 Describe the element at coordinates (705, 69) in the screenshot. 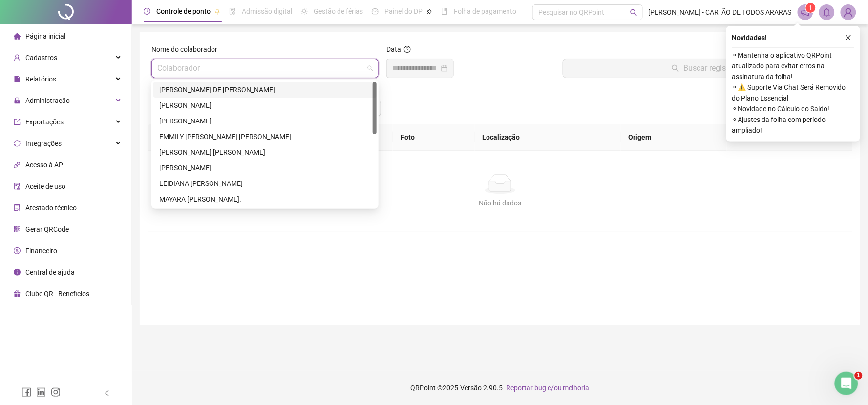

I see `button: Buscar registros` at that location.